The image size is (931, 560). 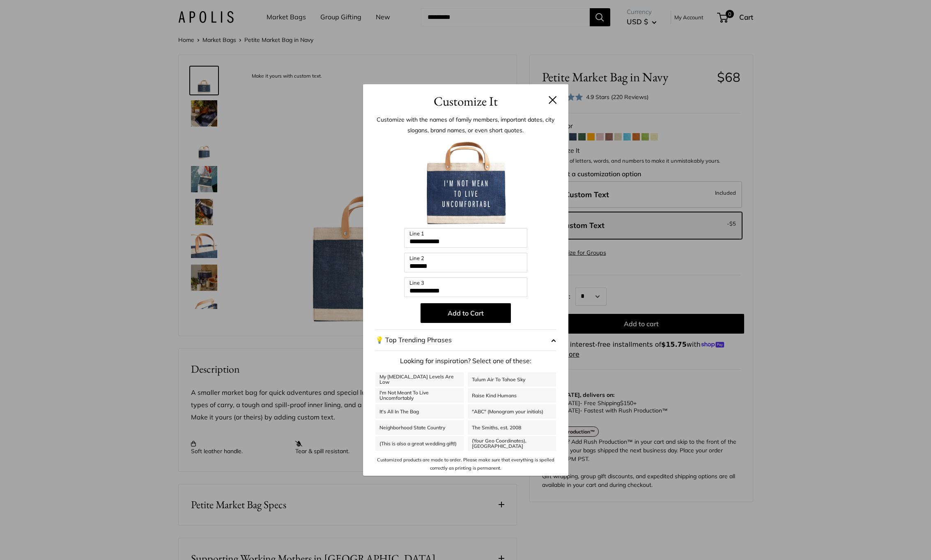 I want to click on a: "ABC" (Monogram your initials), so click(x=512, y=411).